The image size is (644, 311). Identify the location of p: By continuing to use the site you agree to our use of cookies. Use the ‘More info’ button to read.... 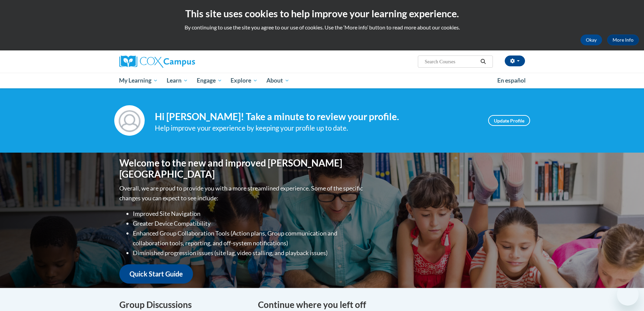
(322, 27).